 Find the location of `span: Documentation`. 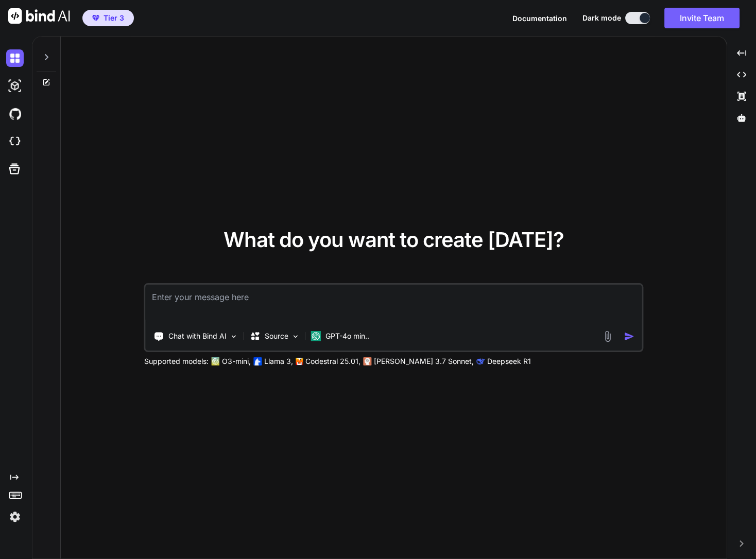

span: Documentation is located at coordinates (540, 18).